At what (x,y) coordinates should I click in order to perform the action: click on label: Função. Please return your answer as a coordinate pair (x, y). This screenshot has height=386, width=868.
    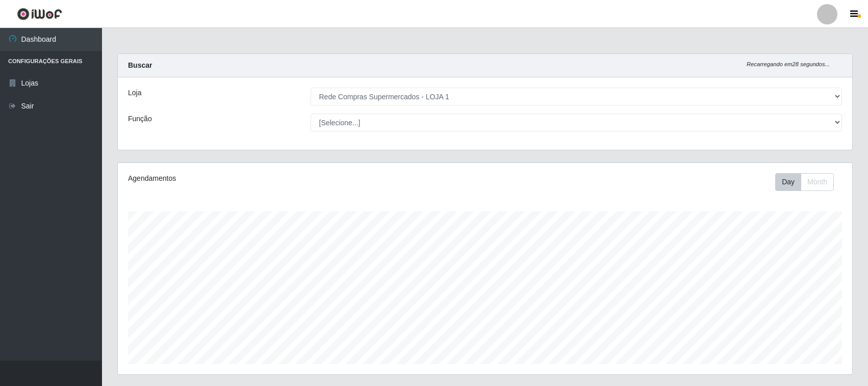
    Looking at the image, I should click on (139, 118).